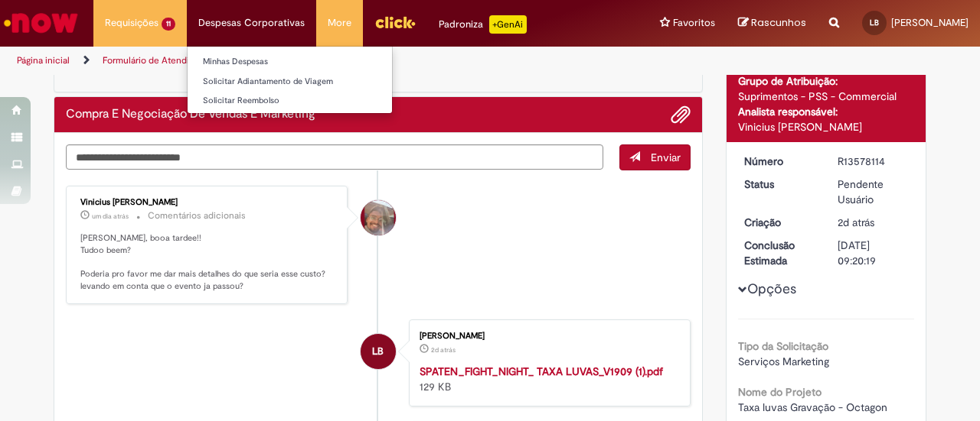  What do you see at coordinates (508, 24) in the screenshot?
I see `p: +GenAi` at bounding box center [508, 24].